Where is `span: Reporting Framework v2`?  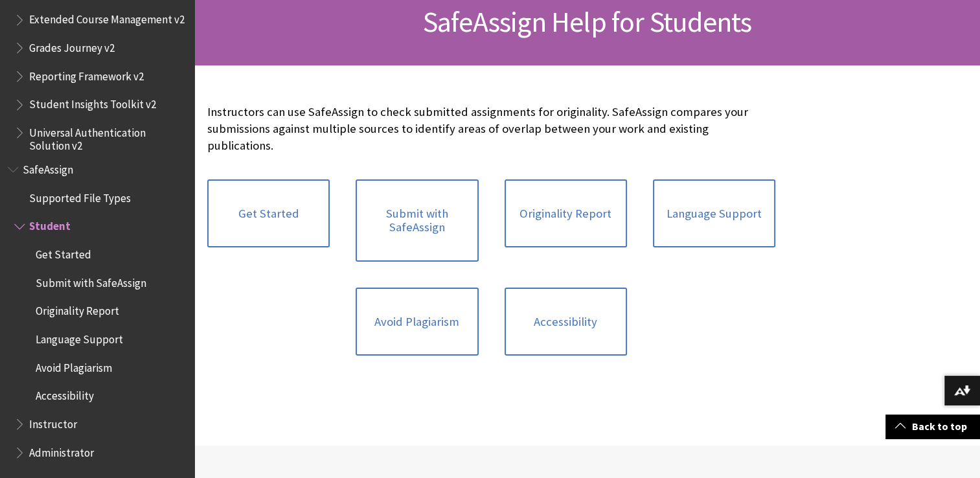
span: Reporting Framework v2 is located at coordinates (86, 74).